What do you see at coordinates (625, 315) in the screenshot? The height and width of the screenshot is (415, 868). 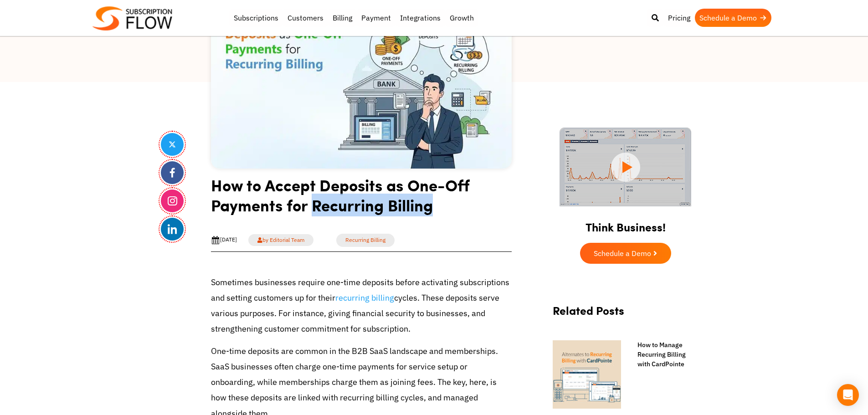 I see `h2: Related Posts` at bounding box center [625, 315].